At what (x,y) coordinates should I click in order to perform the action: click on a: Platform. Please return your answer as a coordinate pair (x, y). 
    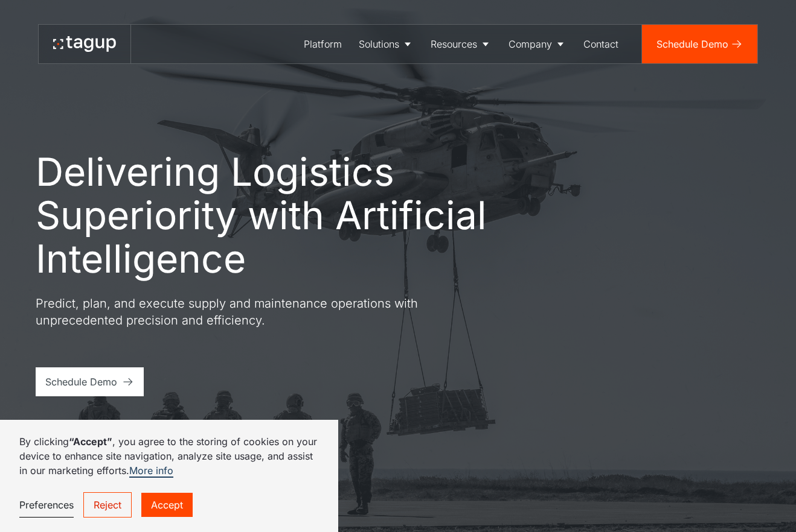
    Looking at the image, I should click on (322, 44).